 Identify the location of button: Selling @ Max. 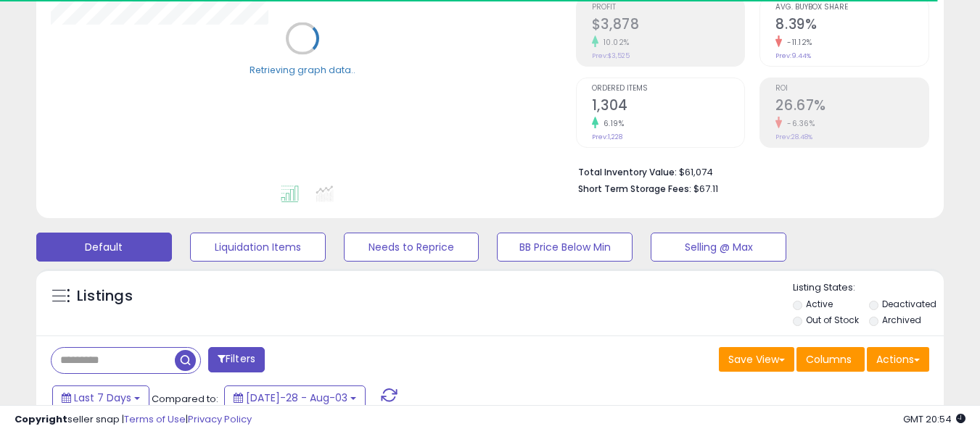
(718, 247).